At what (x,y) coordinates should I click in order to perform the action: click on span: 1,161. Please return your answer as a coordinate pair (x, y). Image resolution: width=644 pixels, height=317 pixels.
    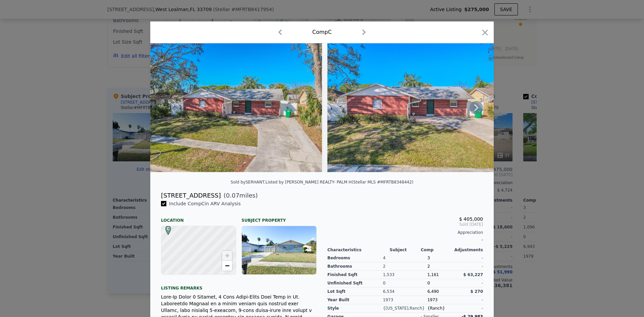
    Looking at the image, I should click on (433, 275).